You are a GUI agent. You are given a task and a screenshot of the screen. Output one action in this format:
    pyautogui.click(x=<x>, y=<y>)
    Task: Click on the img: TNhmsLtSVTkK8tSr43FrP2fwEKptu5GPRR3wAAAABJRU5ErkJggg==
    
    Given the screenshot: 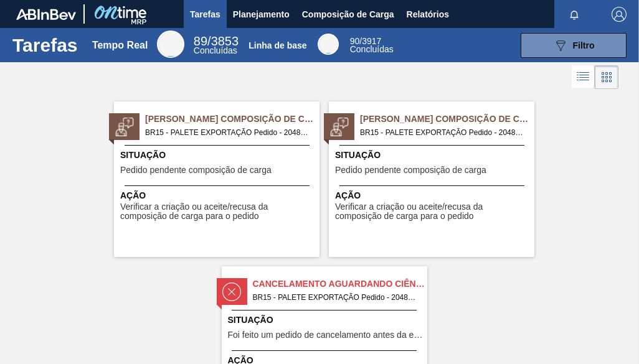 What is the action you would take?
    pyautogui.click(x=46, y=14)
    